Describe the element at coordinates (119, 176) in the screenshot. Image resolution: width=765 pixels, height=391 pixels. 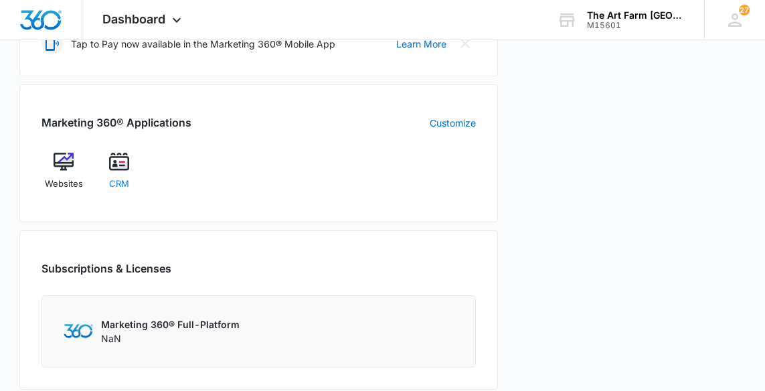
I see `a: CRM` at that location.